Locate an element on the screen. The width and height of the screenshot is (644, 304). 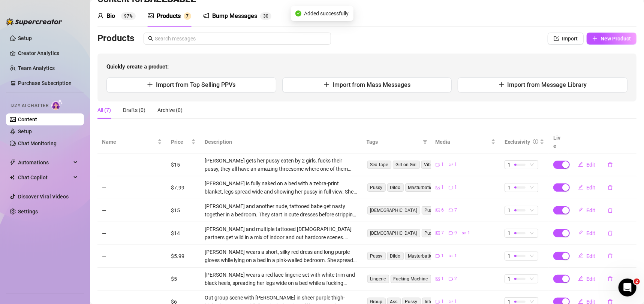
button: Import is located at coordinates (566, 39).